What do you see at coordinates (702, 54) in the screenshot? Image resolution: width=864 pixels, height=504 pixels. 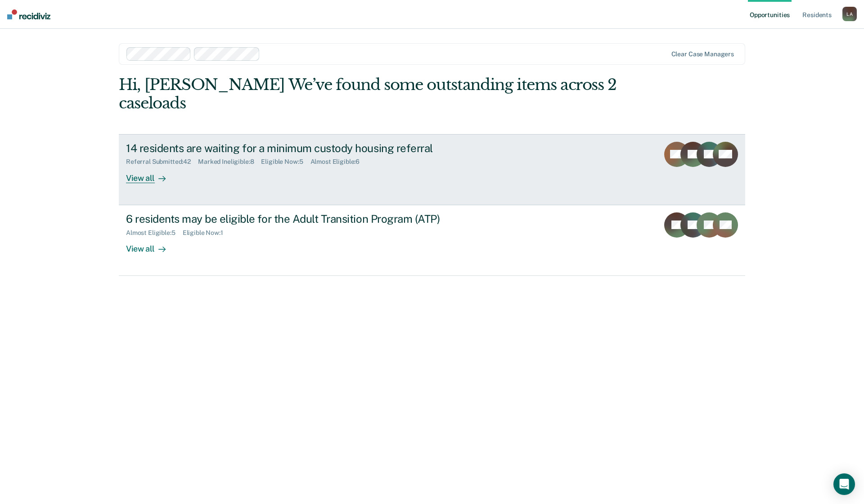 I see `div: Clear case managers` at bounding box center [702, 54].